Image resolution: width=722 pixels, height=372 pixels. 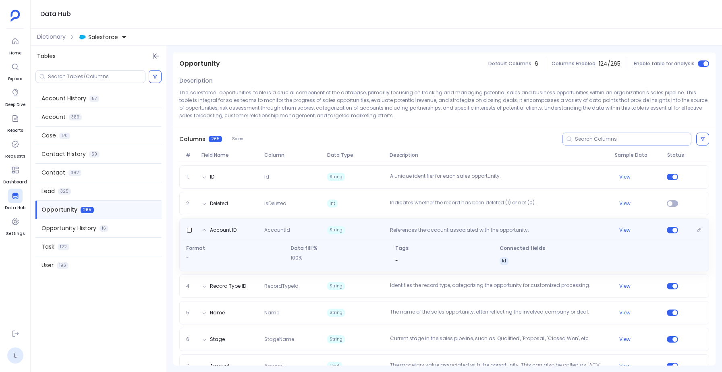 What do you see at coordinates (293, 231) in the screenshot?
I see `span: AccountId` at bounding box center [293, 231].